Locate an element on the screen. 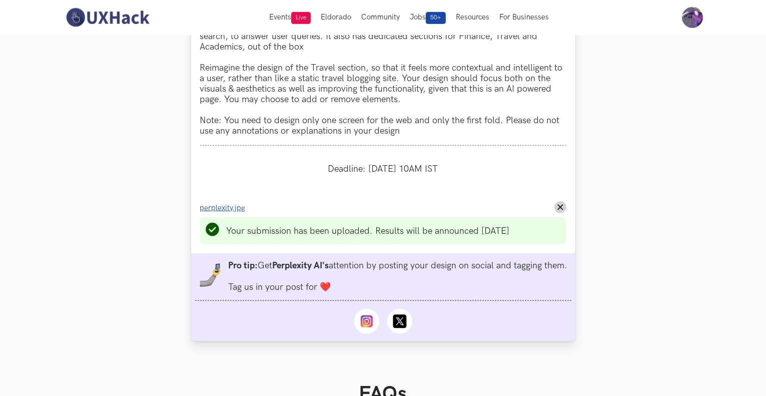 Image resolution: width=766 pixels, height=396 pixels. span: 50+ is located at coordinates (436, 18).